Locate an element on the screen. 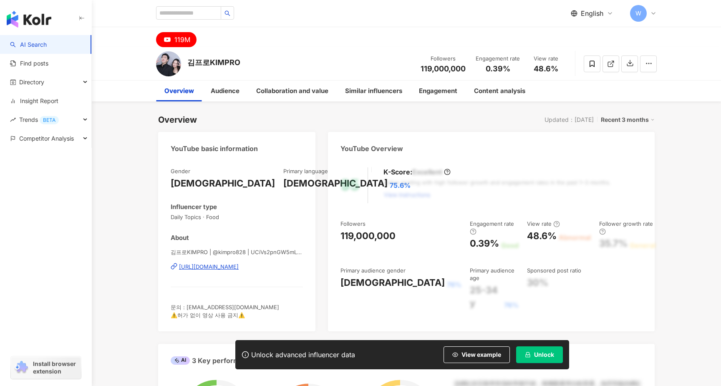 This screenshot has width=721, height=386. span: English is located at coordinates (592, 13).